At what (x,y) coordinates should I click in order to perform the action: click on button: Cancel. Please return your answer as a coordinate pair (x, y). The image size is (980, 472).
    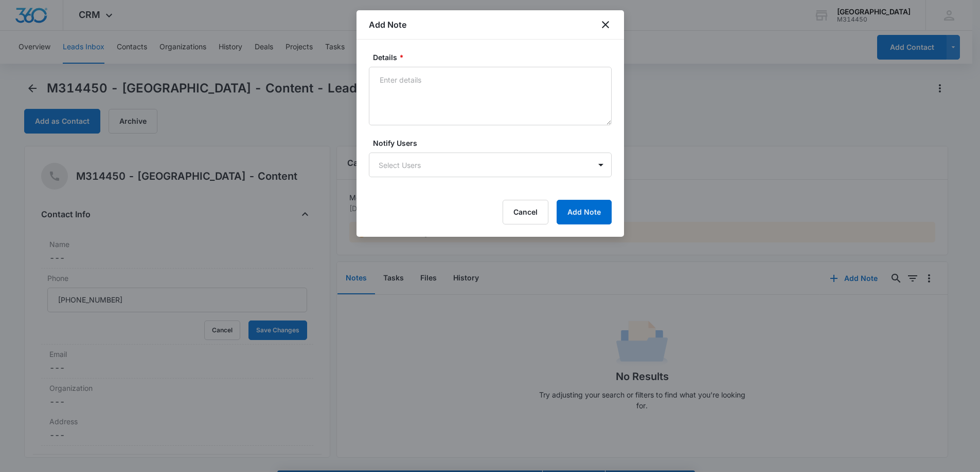
    Looking at the image, I should click on (525, 212).